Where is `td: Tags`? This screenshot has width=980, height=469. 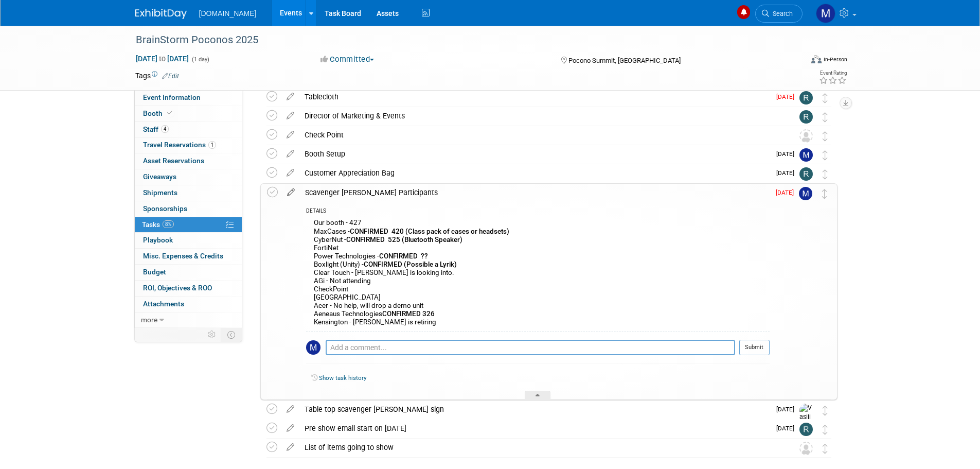
td: Tags is located at coordinates (157, 76).